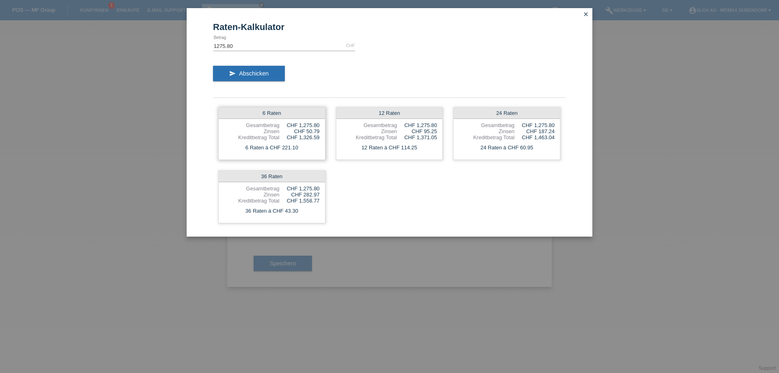 This screenshot has height=373, width=779. I want to click on div: 12 Raten, so click(390, 113).